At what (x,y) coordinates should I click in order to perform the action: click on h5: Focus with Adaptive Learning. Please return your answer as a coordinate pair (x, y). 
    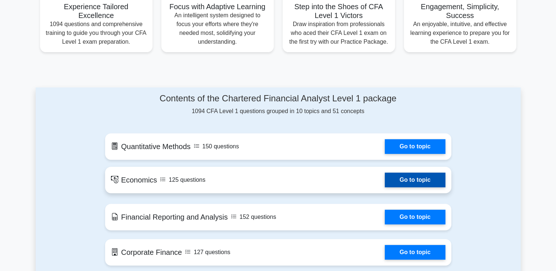
    Looking at the image, I should click on (218, 7).